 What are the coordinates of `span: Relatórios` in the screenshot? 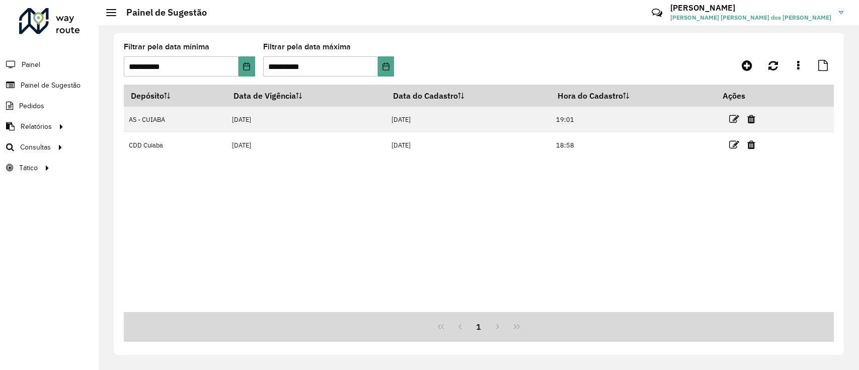 It's located at (36, 126).